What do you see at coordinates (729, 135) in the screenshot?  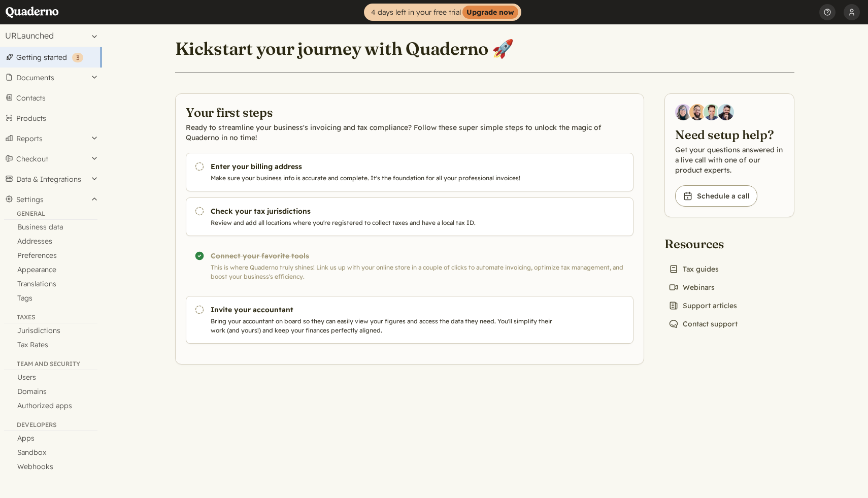 I see `h2: Need setup help?` at bounding box center [729, 135].